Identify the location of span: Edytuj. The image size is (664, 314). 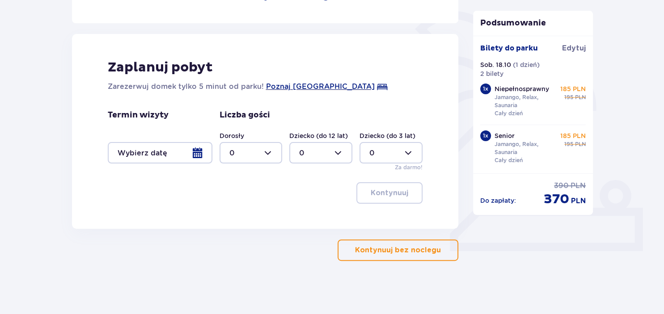
(574, 48).